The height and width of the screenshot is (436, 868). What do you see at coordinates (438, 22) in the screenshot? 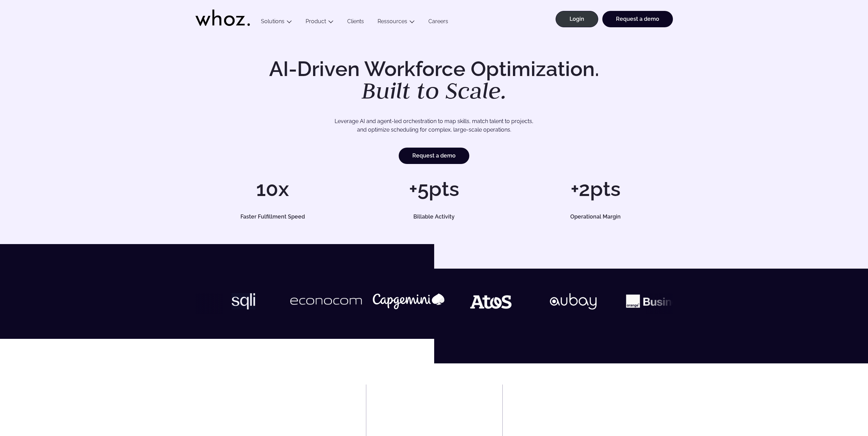
I see `a: Careers` at bounding box center [438, 22].